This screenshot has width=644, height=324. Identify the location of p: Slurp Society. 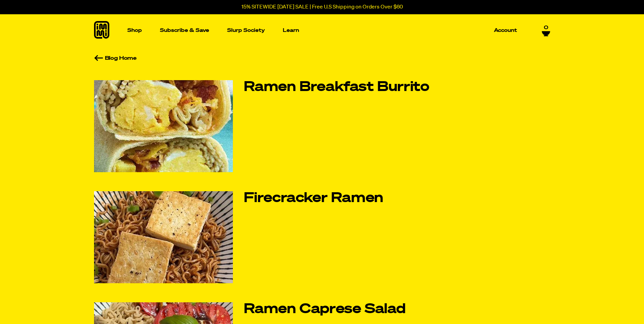
(246, 30).